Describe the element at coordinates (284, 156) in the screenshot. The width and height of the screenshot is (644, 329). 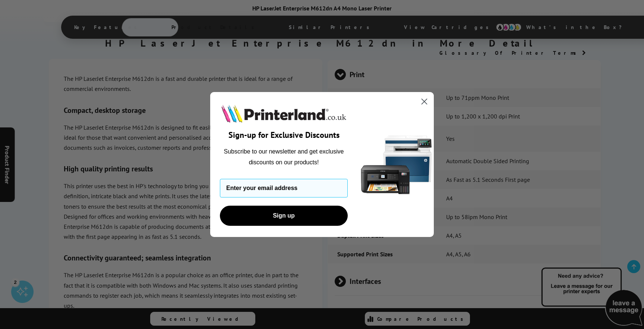
I see `span: Subscribe to our newsletter and get exclusive discounts on our products!` at that location.